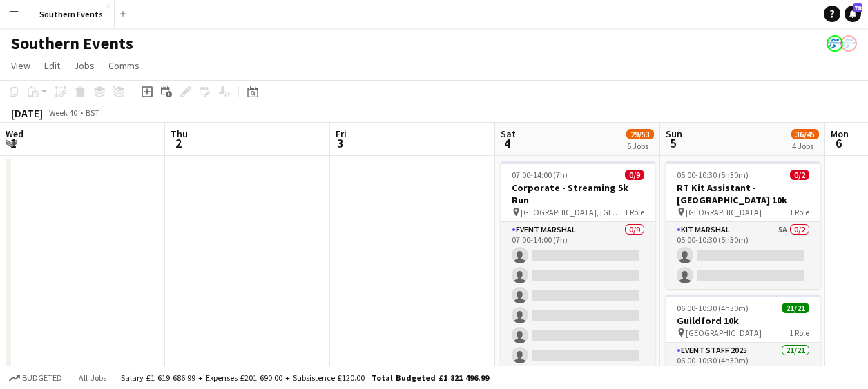 Image resolution: width=868 pixels, height=389 pixels. I want to click on span: 21/21, so click(795, 308).